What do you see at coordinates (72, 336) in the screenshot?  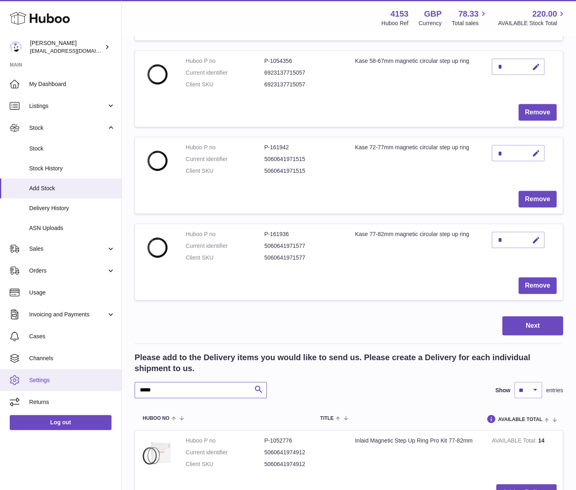 I see `span: Cases` at bounding box center [72, 336].